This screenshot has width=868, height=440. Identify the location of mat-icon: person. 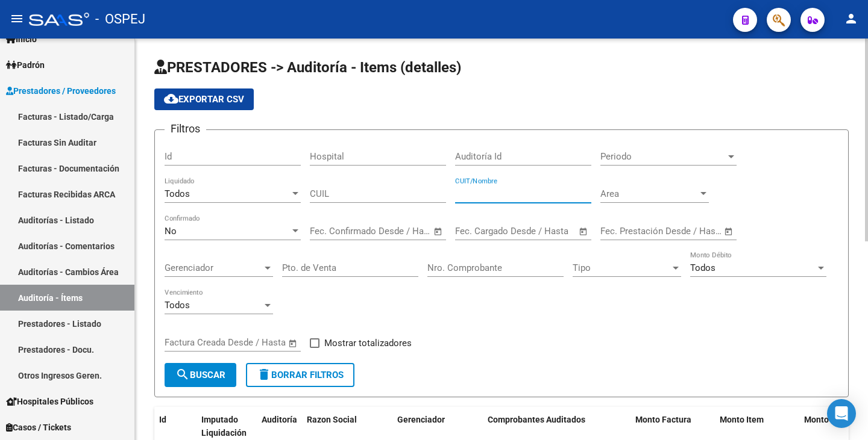
(851, 19).